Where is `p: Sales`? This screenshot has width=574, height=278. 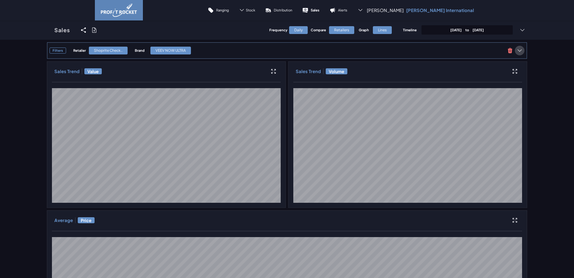
p: Sales is located at coordinates (315, 10).